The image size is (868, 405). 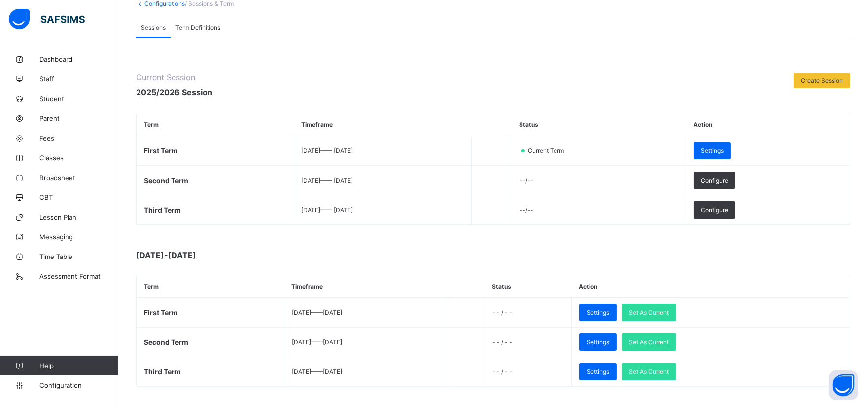 I want to click on span: Broadsheet, so click(x=79, y=178).